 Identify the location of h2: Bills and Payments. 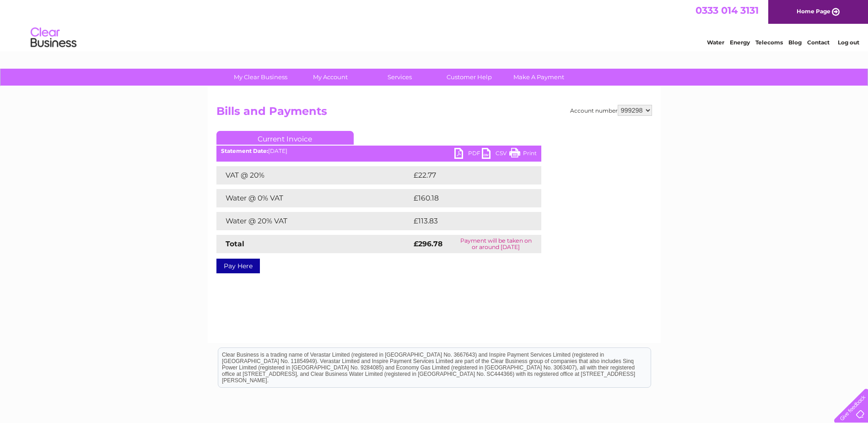
(434, 113).